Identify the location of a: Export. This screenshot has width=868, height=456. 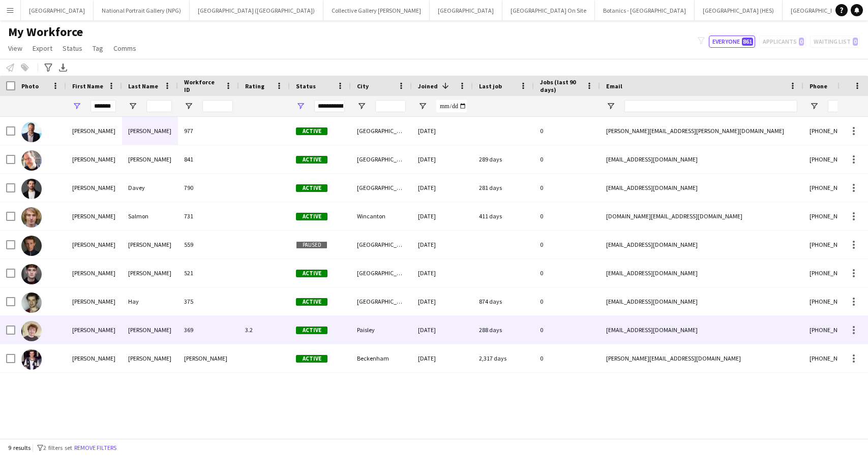
(42, 48).